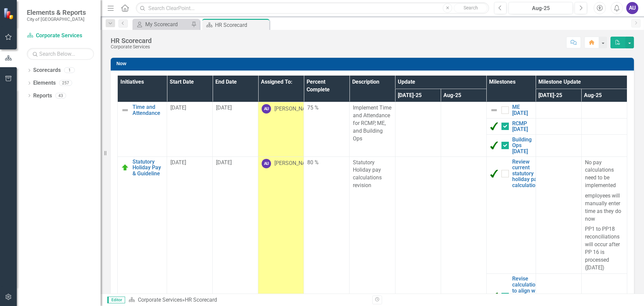 The height and width of the screenshot is (306, 644). What do you see at coordinates (367, 174) in the screenshot?
I see `span: Statutory Holiday pay calculations revision` at bounding box center [367, 174].